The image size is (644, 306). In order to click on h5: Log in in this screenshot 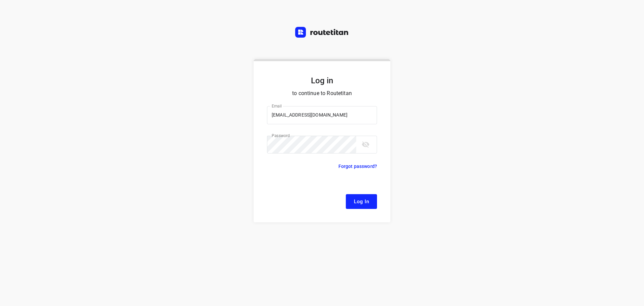, I will do `click(322, 81)`.